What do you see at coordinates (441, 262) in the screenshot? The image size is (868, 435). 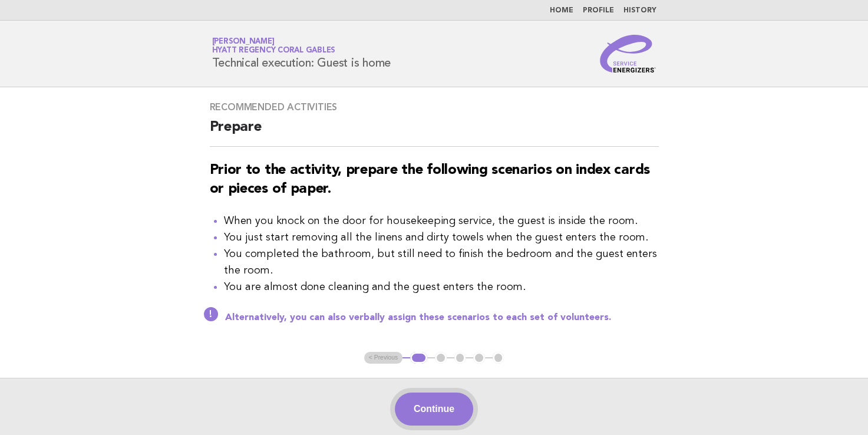 I see `li: You completed the bathroom, but still need to finish the bedroom and the guest enters the room.` at bounding box center [441, 262].